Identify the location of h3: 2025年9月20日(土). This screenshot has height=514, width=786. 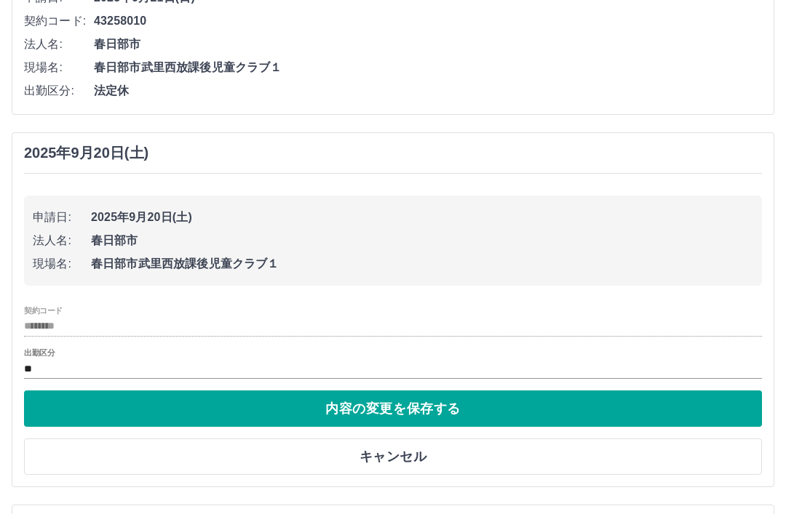
(86, 153).